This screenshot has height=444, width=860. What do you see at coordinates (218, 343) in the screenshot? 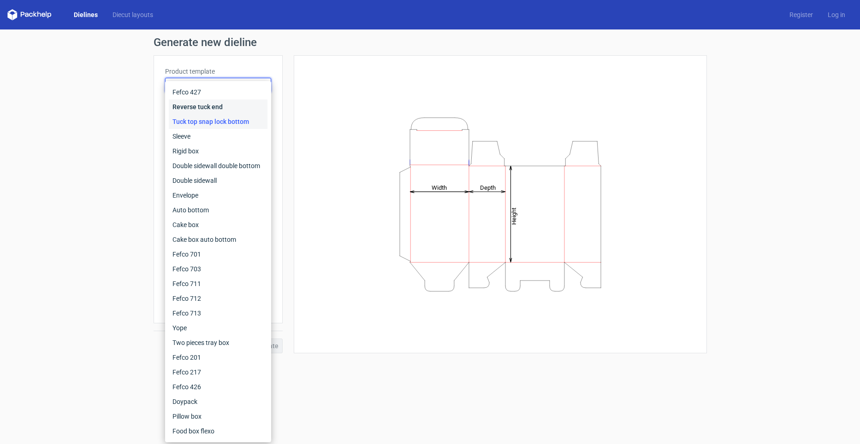
I see `div: Two pieces tray box` at bounding box center [218, 343].